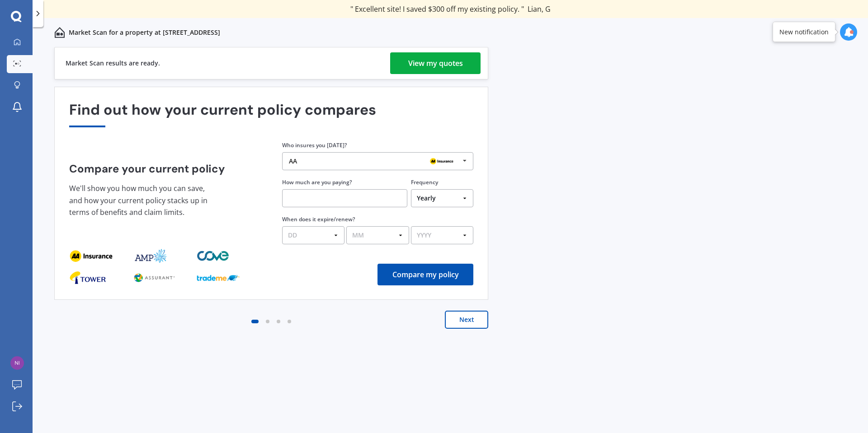  I want to click on button: Next, so click(466, 320).